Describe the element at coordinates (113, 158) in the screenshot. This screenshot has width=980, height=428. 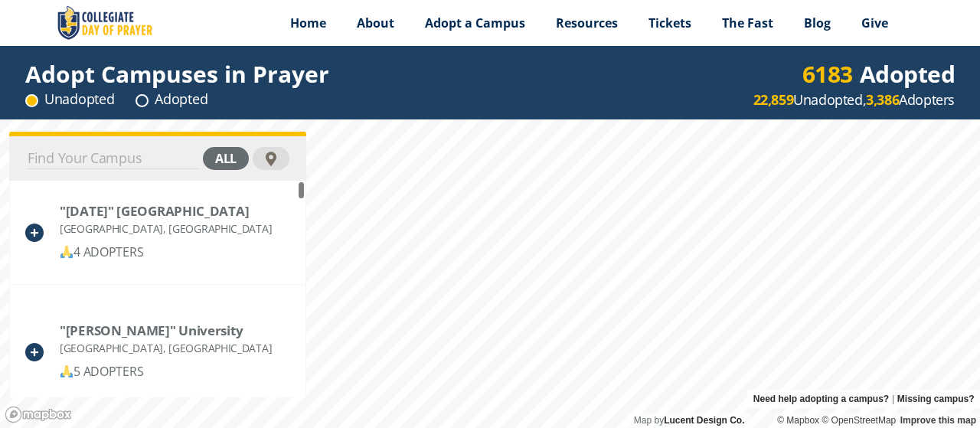
I see `input: Find Your Campus` at that location.